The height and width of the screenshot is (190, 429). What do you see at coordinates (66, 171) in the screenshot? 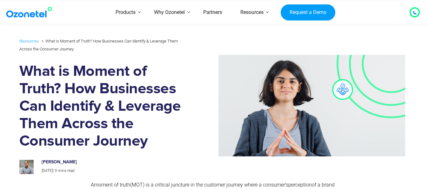
I see `span: mins read` at bounding box center [66, 171].